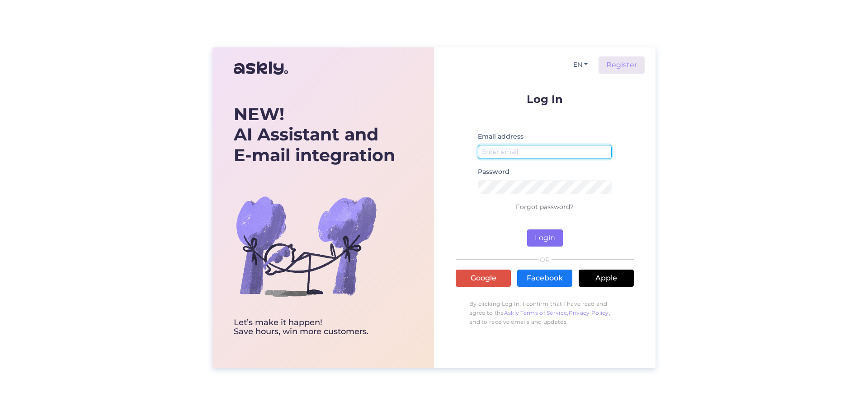  What do you see at coordinates (545, 279) in the screenshot?
I see `a: Facebook` at bounding box center [545, 279].